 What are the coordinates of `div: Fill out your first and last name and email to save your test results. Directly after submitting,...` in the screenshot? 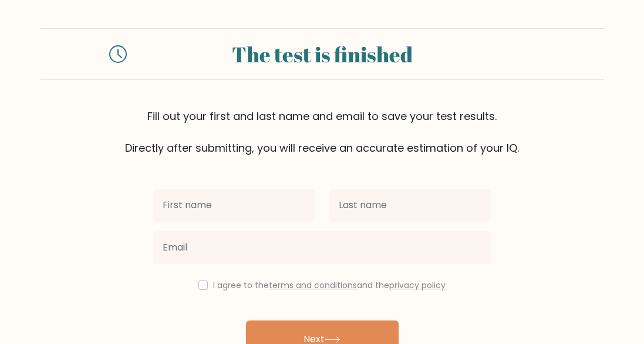 It's located at (322, 132).